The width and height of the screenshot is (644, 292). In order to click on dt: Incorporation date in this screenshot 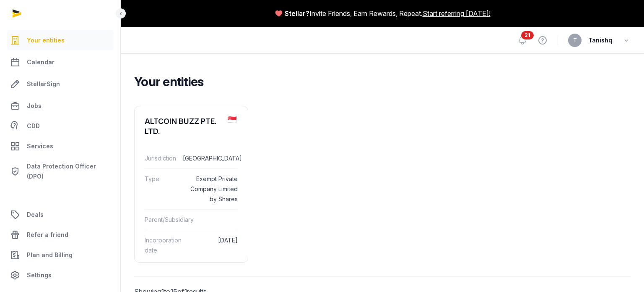, I will do `click(163, 245)`.